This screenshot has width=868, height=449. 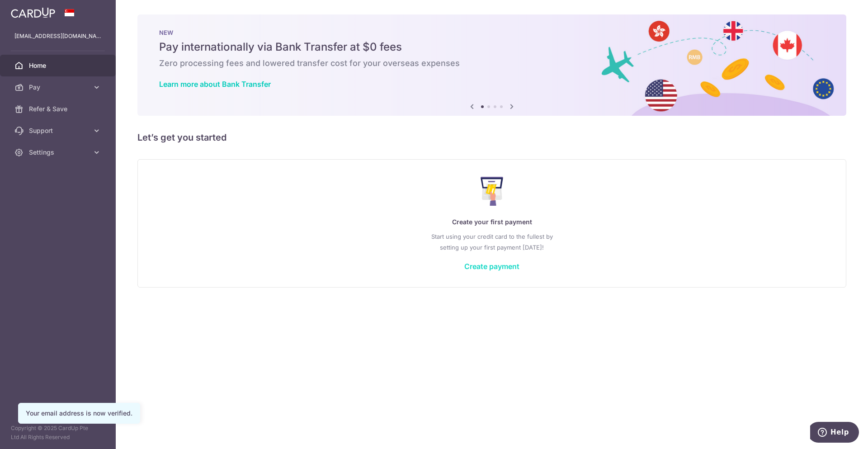 What do you see at coordinates (59, 87) in the screenshot?
I see `span: Pay` at bounding box center [59, 87].